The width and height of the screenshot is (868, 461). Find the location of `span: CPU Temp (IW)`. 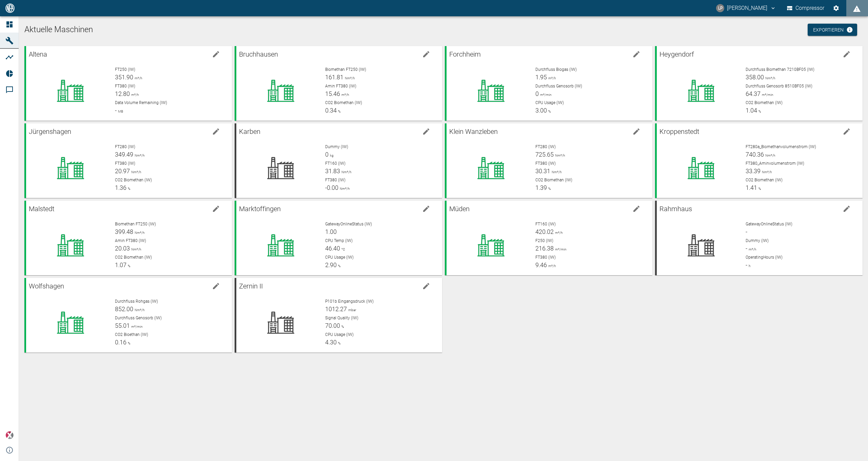

span: CPU Temp (IW) is located at coordinates (339, 241).